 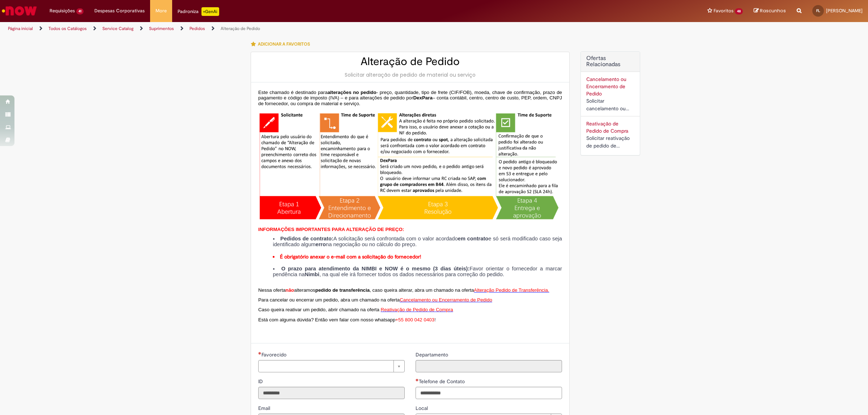 What do you see at coordinates (331, 229) in the screenshot?
I see `span: INFORMAÇÕES IMPORTANTES PARA ALTERAÇÃO DE PREÇO:` at bounding box center [331, 229].